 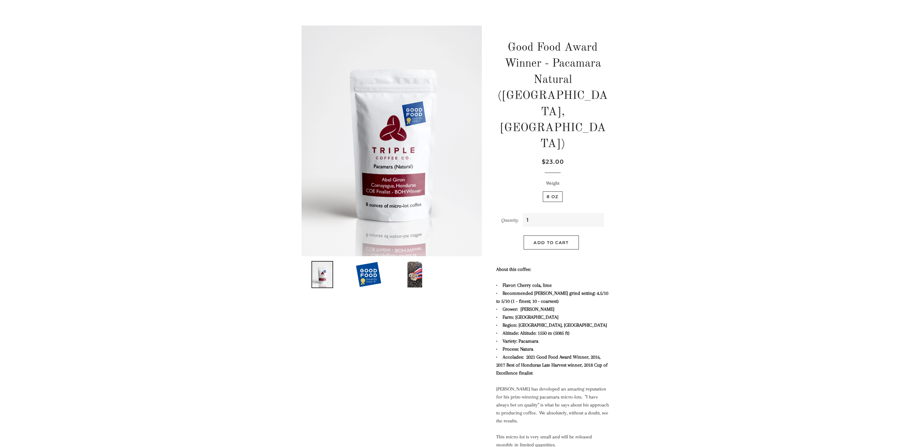 I want to click on label: 8 oz, so click(x=552, y=197).